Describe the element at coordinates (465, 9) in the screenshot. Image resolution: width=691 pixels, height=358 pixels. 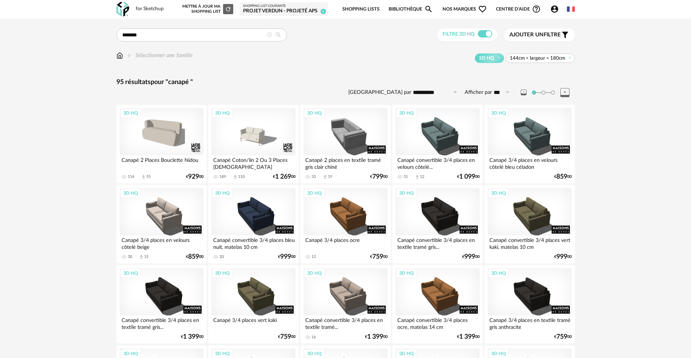
I see `span: Nos marques` at that location.